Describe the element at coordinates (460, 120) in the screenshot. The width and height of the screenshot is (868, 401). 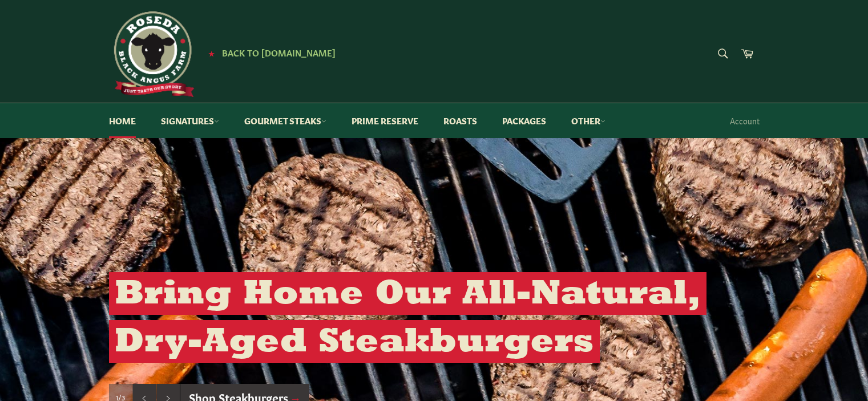
I see `a: Roasts` at that location.